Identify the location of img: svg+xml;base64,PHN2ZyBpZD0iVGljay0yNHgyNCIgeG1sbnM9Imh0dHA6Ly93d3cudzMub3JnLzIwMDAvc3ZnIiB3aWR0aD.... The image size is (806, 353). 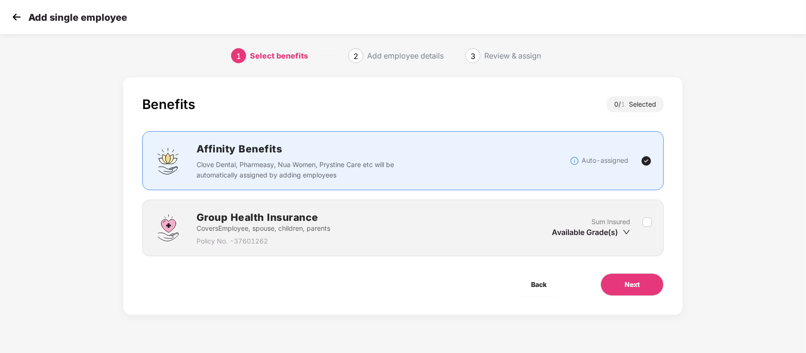
(646, 161).